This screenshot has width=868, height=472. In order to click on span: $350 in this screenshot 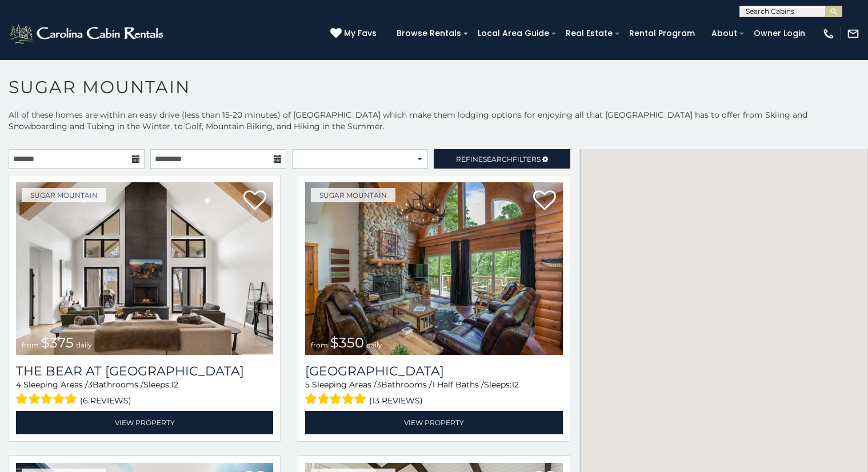, I will do `click(347, 343)`.